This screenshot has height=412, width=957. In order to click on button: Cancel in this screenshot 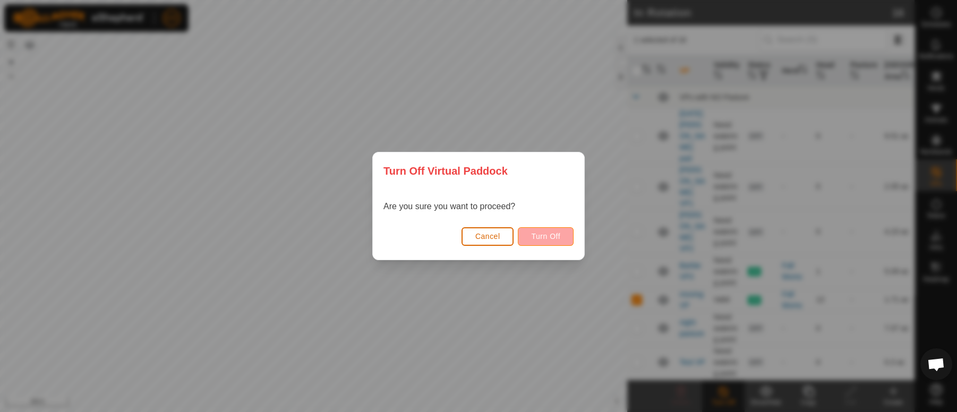, I will do `click(487, 236)`.